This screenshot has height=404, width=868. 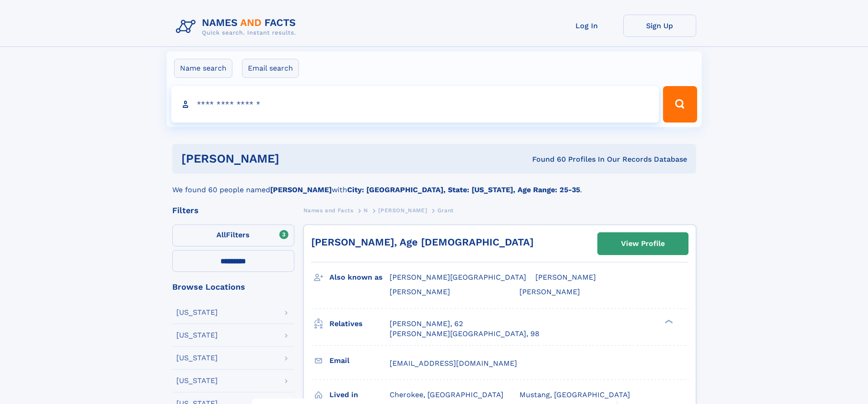 What do you see at coordinates (359, 361) in the screenshot?
I see `h3: Email` at bounding box center [359, 361].